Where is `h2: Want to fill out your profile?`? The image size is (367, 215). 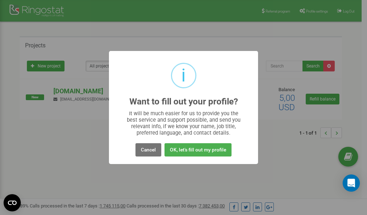 h2: Want to fill out your profile? is located at coordinates (184, 102).